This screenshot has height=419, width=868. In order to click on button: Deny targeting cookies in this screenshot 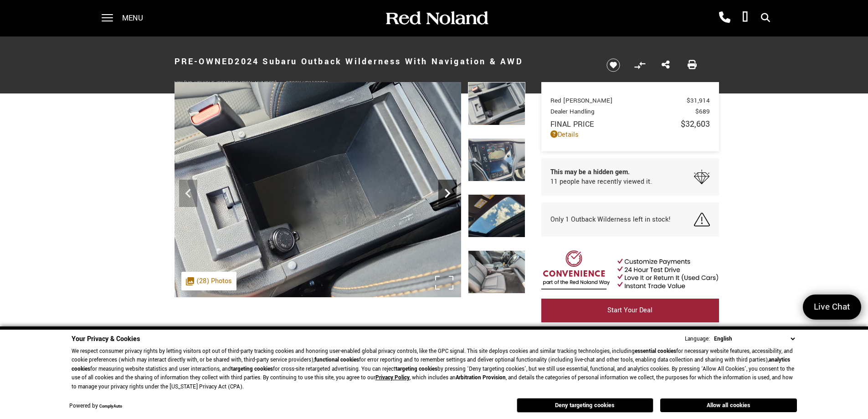, I will do `click(585, 405)`.